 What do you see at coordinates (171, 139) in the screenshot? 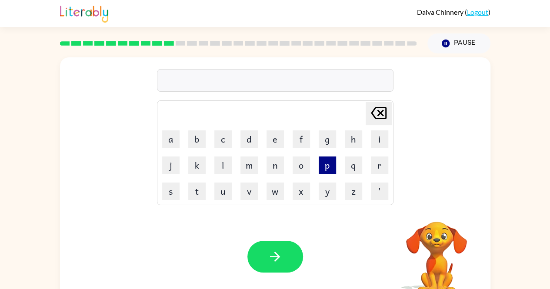
I see `button: a` at bounding box center [171, 139].